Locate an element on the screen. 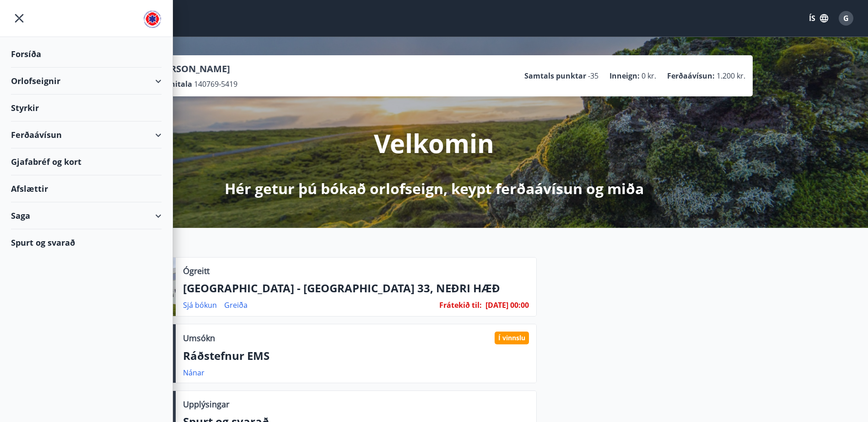 Image resolution: width=868 pixels, height=422 pixels. p: Umsókn is located at coordinates (199, 338).